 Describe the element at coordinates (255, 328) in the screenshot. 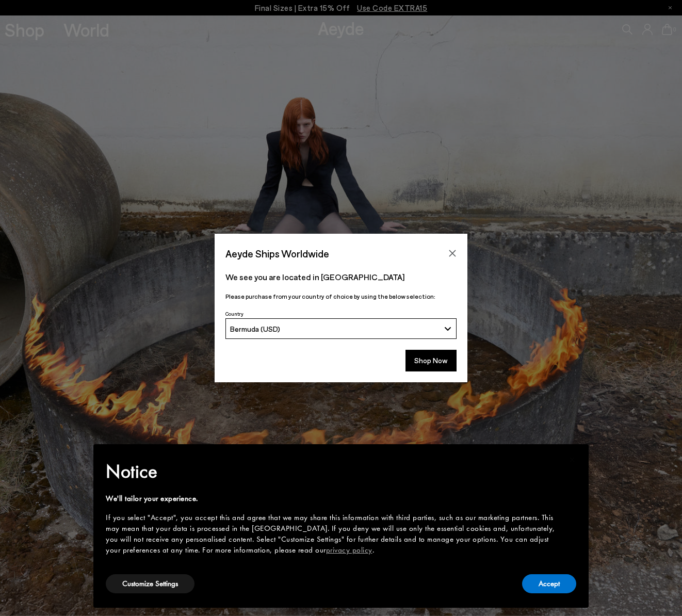

I see `span: Bermuda (USD)` at that location.